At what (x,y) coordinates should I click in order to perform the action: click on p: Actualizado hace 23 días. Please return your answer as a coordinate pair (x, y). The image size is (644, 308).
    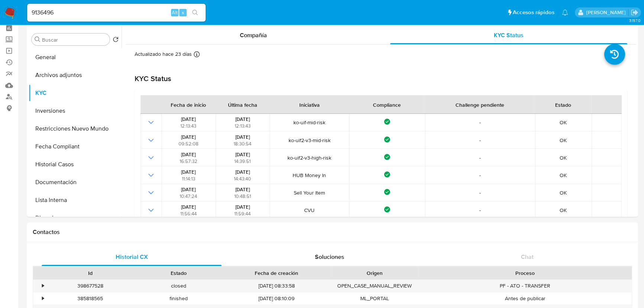
    Looking at the image, I should click on (163, 54).